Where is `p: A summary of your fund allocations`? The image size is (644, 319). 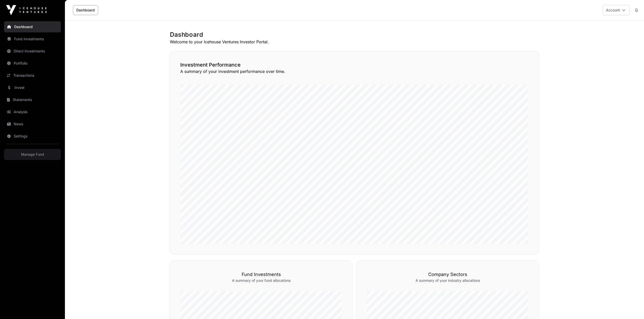 p: A summary of your fund allocations is located at coordinates (261, 281).